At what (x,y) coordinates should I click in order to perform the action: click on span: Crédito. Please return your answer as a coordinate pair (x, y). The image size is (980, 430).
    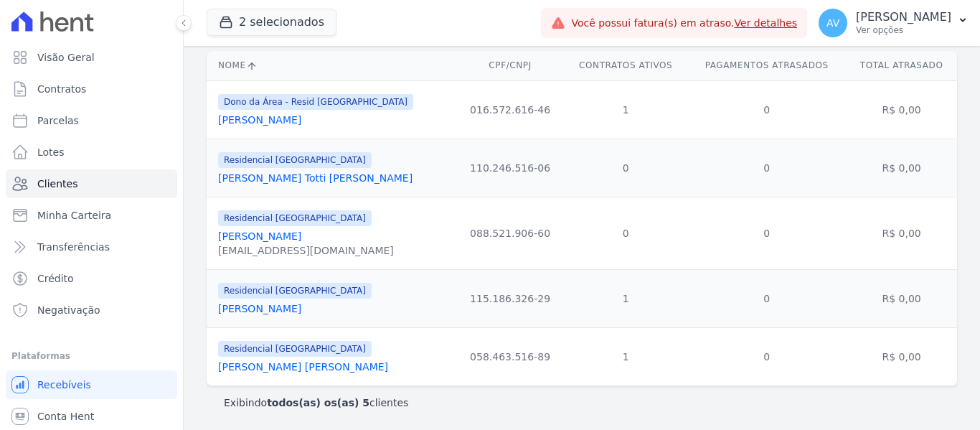
    Looking at the image, I should click on (55, 279).